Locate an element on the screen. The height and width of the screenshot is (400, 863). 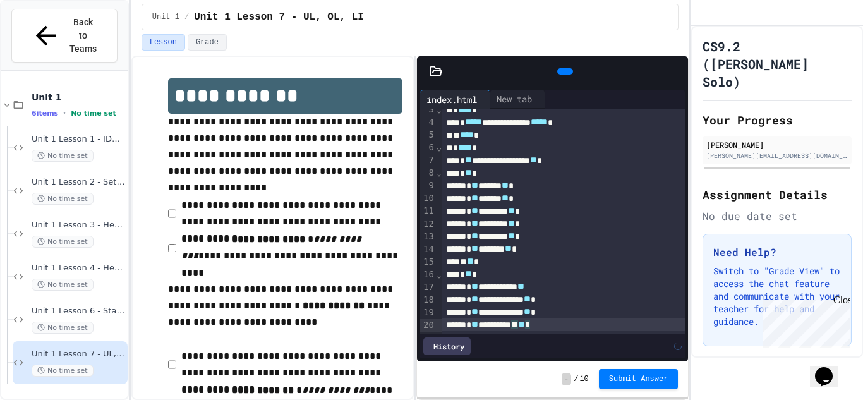
div: 19 is located at coordinates (428, 313).